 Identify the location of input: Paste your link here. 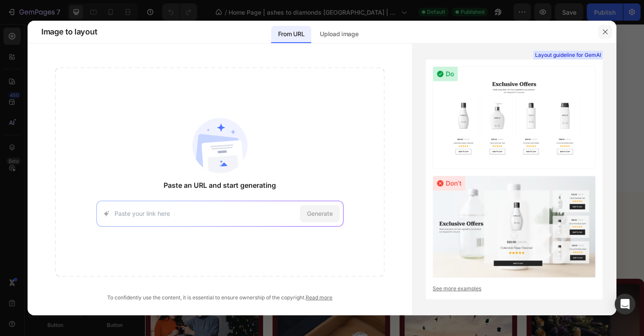
(206, 214).